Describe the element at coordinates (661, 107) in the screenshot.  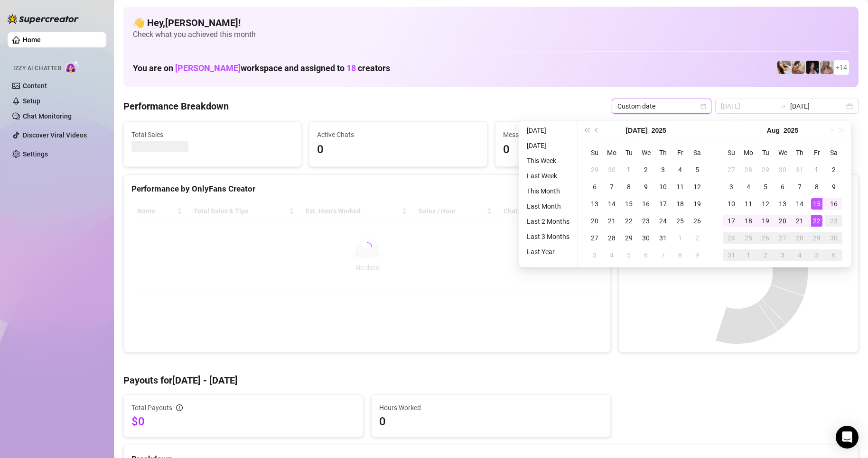
I see `span: Custom date` at that location.